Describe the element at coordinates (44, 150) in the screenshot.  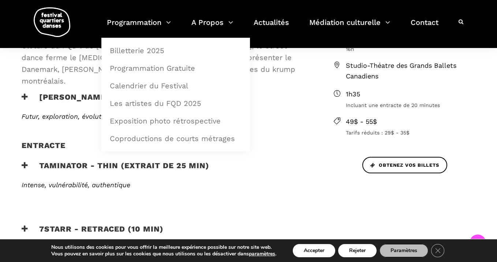
I see `h4: Entracte` at that location.